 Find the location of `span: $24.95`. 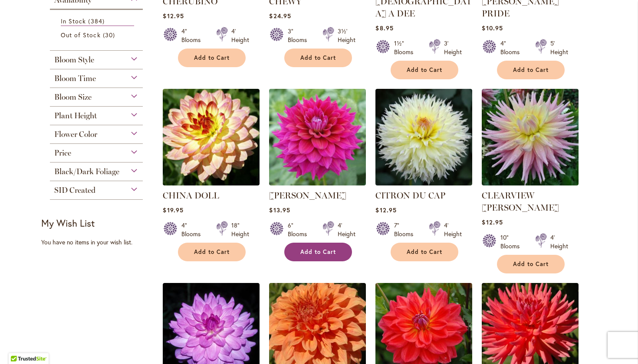

span: $24.95 is located at coordinates (280, 15).